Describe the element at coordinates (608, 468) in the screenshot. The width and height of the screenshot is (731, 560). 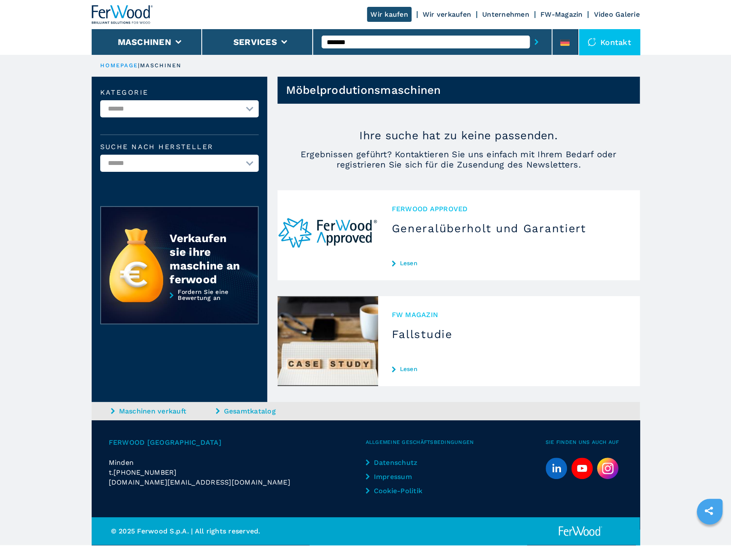
I see `img: Instagram` at that location.